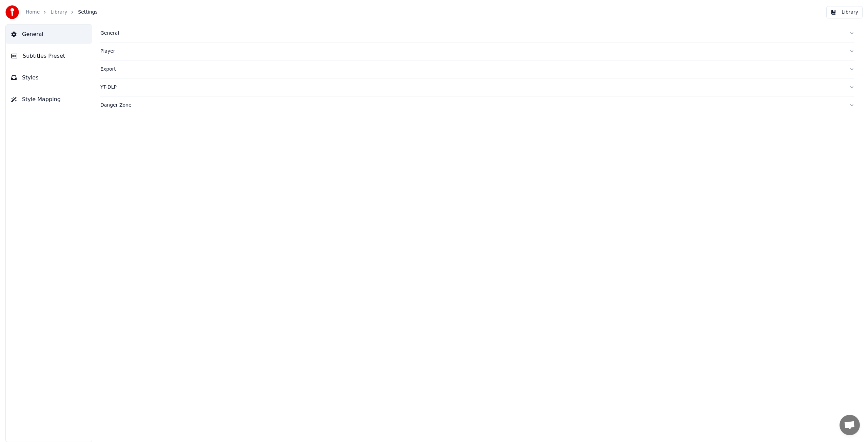 The height and width of the screenshot is (442, 868). I want to click on span: Styles, so click(30, 78).